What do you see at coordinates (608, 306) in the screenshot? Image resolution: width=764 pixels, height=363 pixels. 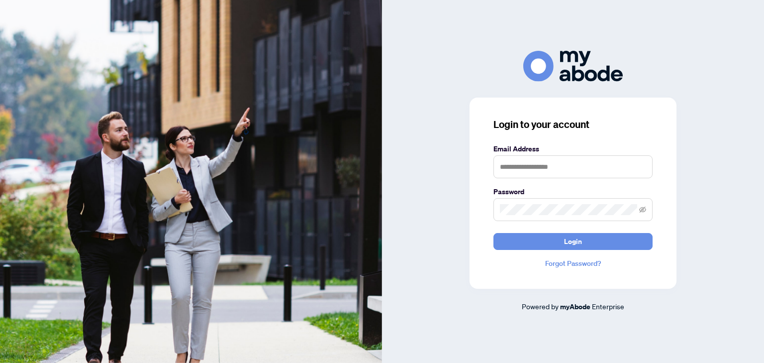 I see `span: Enterprise` at bounding box center [608, 306].